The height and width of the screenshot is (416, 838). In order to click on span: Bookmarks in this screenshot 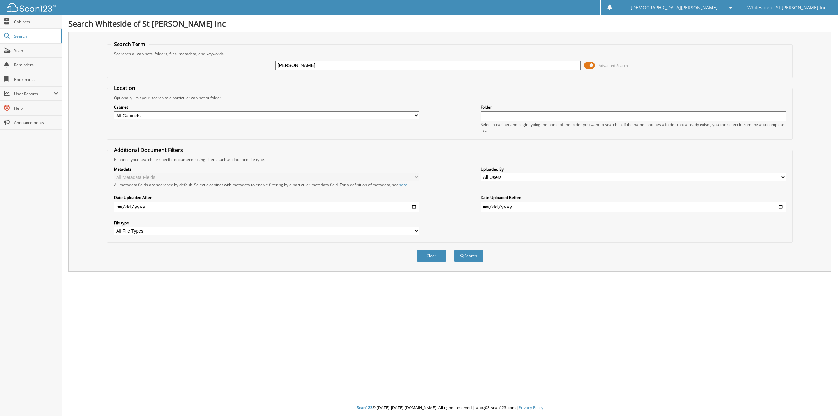, I will do `click(36, 79)`.